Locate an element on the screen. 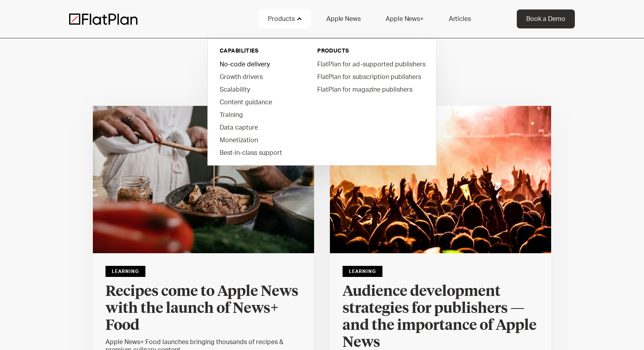 The width and height of the screenshot is (644, 350). a: Apple News is located at coordinates (343, 19).